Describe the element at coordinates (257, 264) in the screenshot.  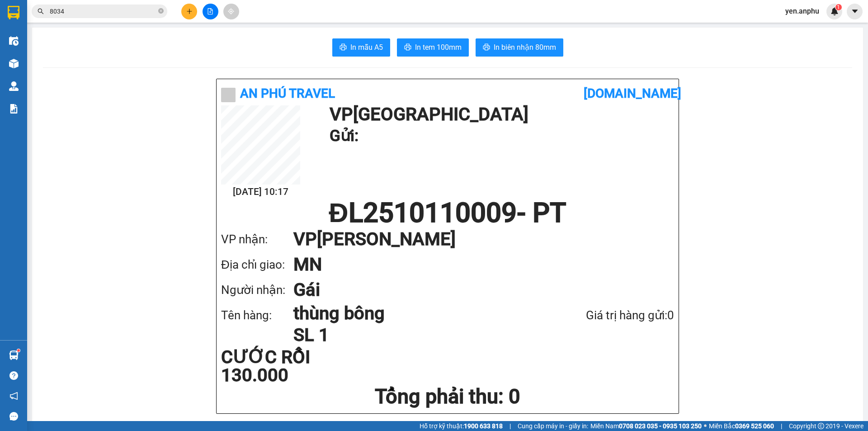
I see `div: Địa chỉ giao:` at that location.